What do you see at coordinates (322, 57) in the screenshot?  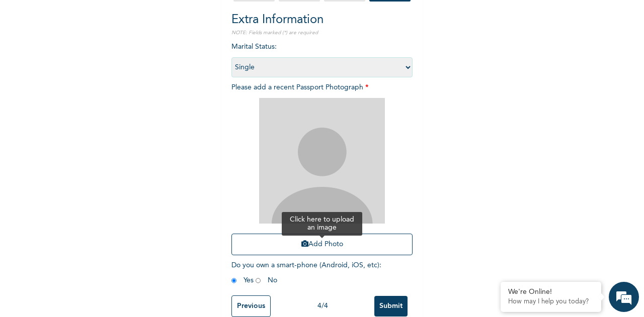 I see `span: Marital Status :` at bounding box center [322, 57].